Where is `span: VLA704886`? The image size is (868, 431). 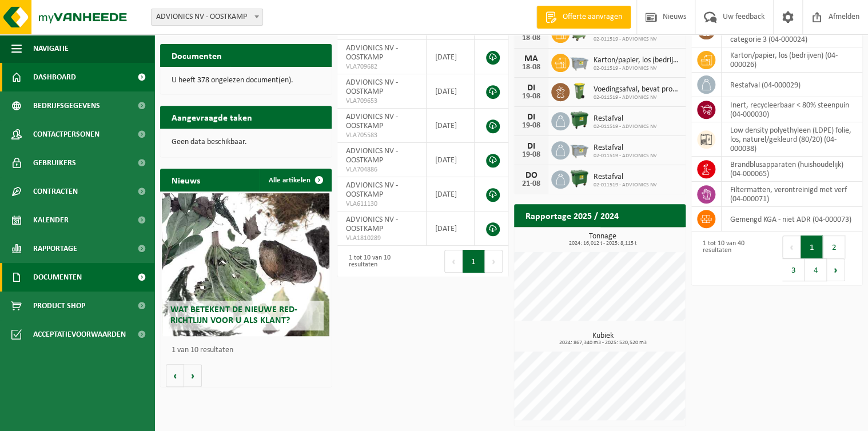
span: VLA704886 is located at coordinates (382, 170).